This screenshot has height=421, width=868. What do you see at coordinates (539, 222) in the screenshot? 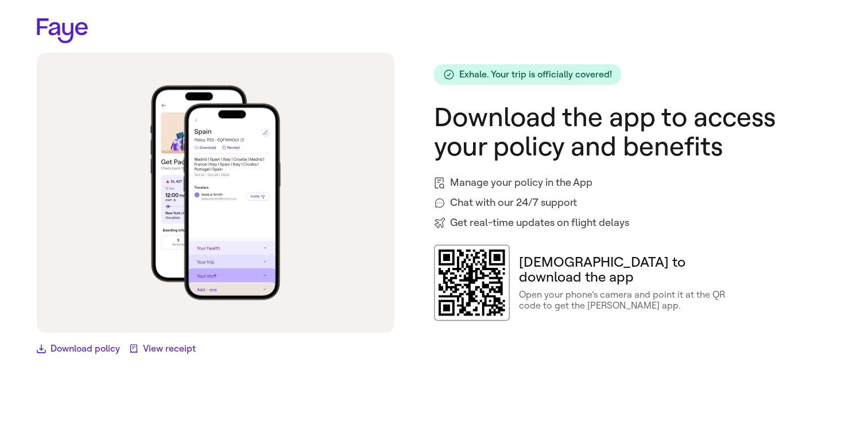
I see `span: Get real-time updates on flight delays` at bounding box center [539, 222].